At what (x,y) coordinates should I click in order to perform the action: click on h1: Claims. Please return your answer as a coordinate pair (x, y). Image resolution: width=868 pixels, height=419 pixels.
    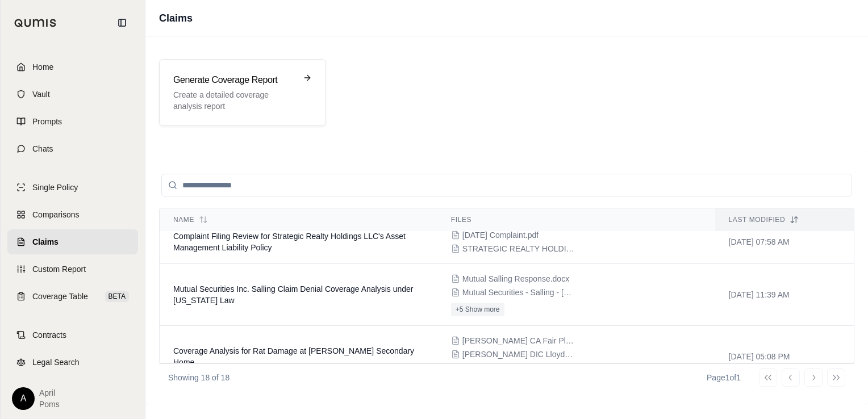
    Looking at the image, I should click on (176, 18).